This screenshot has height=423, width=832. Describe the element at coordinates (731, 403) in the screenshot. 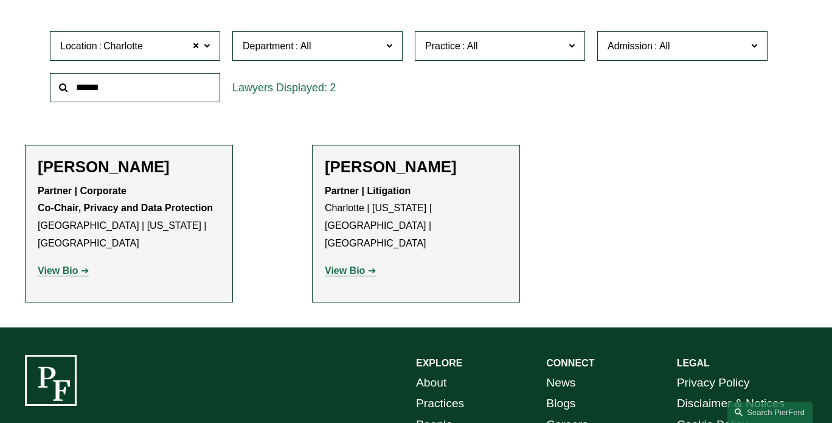

I see `a: Disclaimer & Notices` at that location.